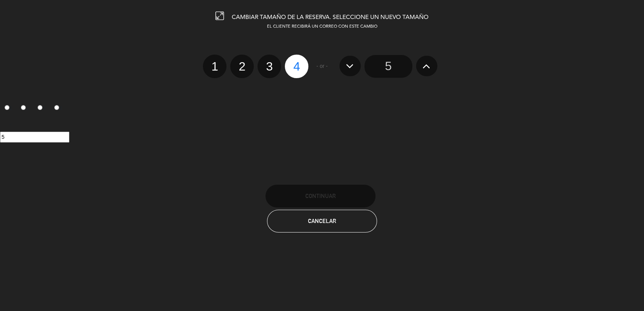 Image resolution: width=644 pixels, height=311 pixels. I want to click on input: 2, so click(23, 107).